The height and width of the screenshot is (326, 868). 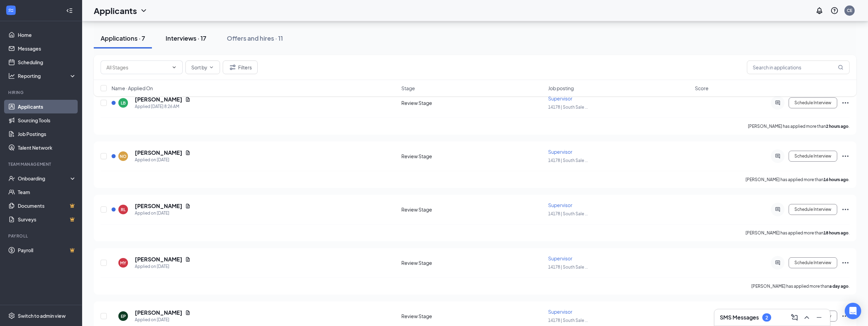 What do you see at coordinates (798, 67) in the screenshot?
I see `input: Search in applications` at bounding box center [798, 67].